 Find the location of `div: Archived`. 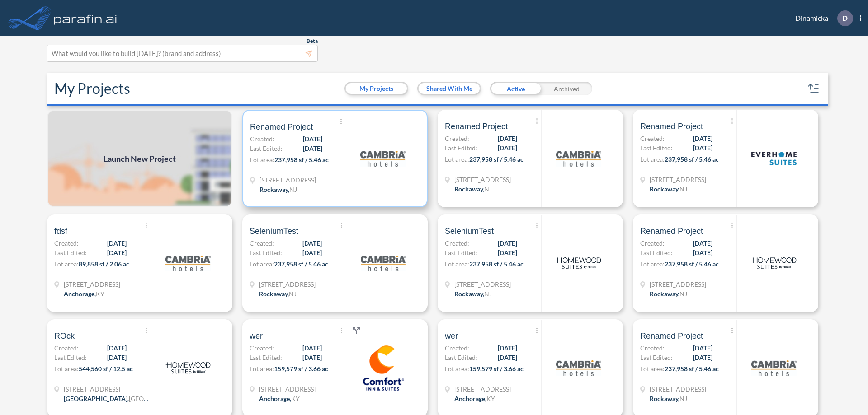

div: Archived is located at coordinates (567, 88).